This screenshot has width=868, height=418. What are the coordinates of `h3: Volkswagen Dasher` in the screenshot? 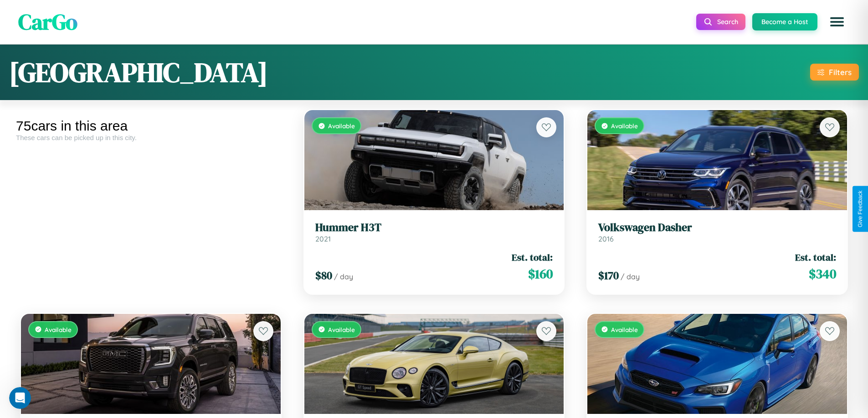 It's located at (717, 228).